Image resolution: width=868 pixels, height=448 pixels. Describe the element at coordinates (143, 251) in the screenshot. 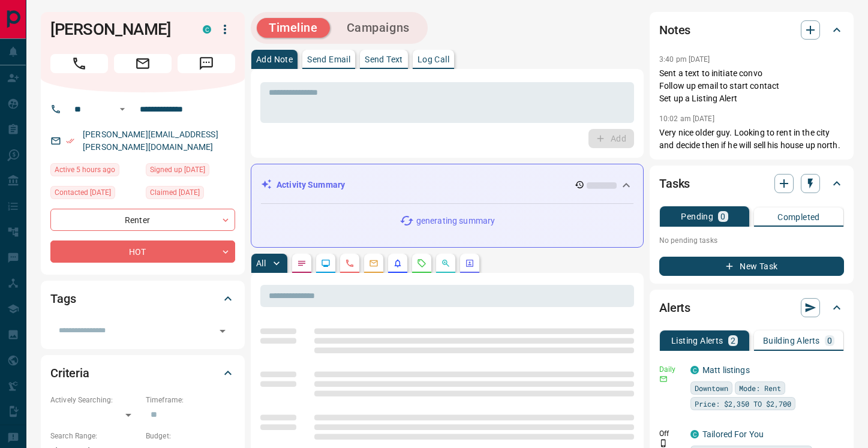

I see `div: HOT` at that location.